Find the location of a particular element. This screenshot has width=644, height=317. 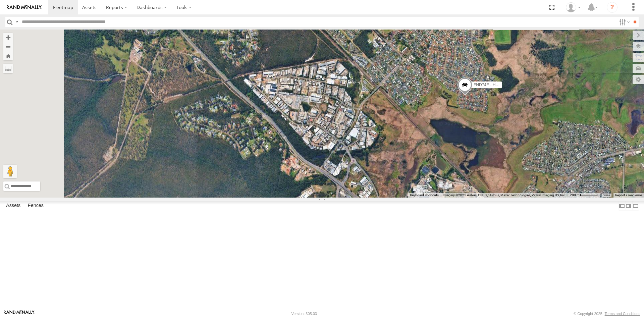

label: Fences is located at coordinates (36, 206).